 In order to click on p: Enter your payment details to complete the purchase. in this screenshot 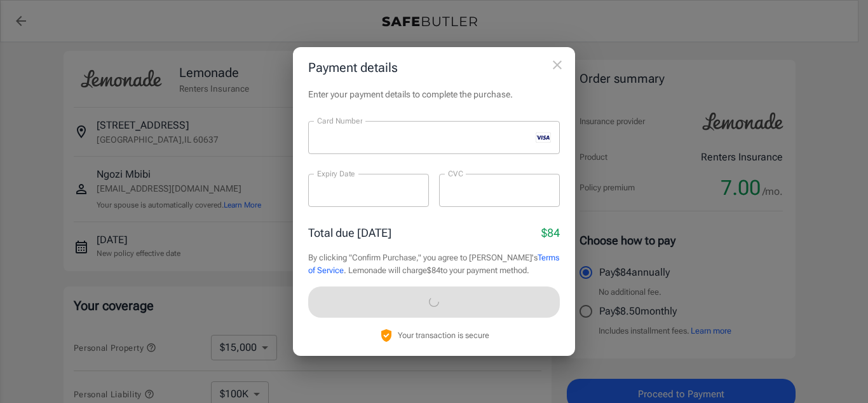, I will do `click(434, 94)`.